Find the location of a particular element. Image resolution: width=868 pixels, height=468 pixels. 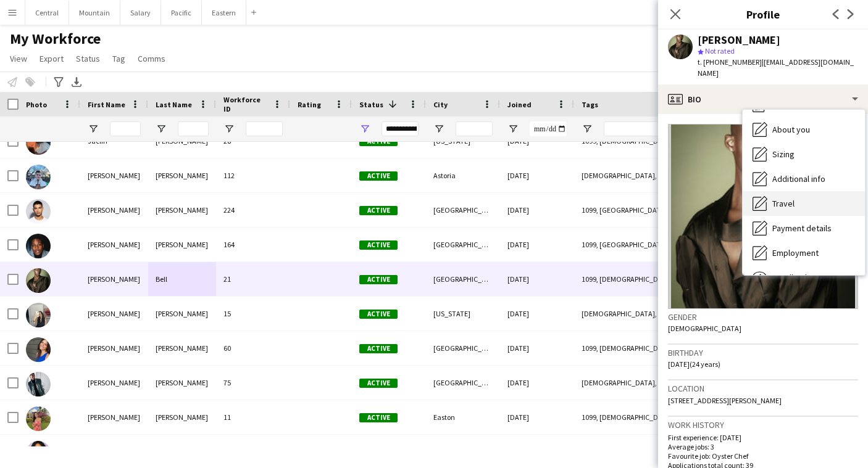

img: joelle kaplan is located at coordinates (38, 315).